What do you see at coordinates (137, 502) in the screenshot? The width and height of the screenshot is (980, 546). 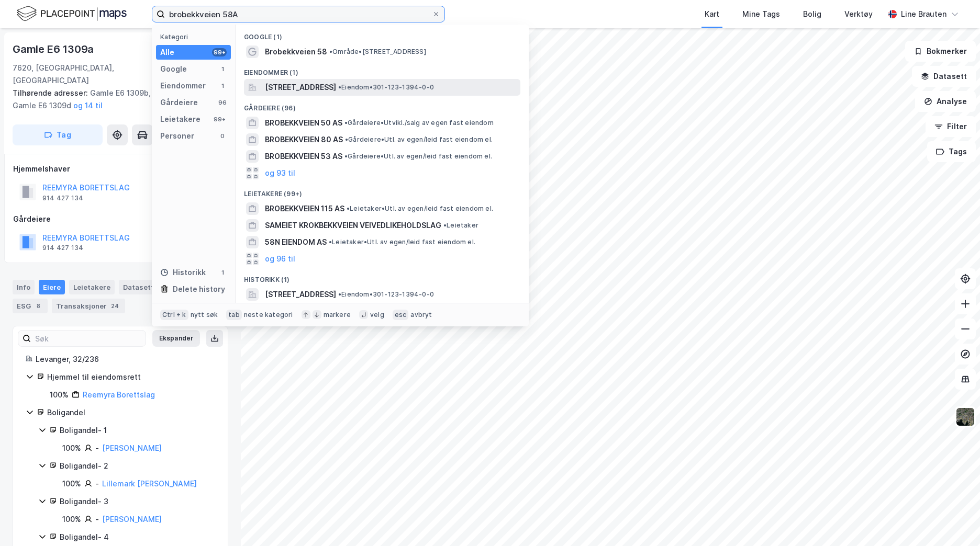 I see `div: Boligandel - 3` at bounding box center [137, 502].